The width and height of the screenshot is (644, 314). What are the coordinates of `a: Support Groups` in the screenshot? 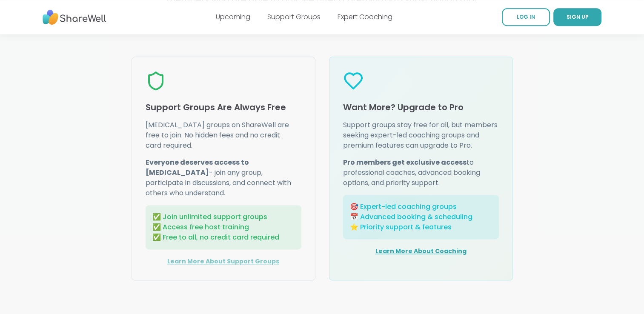 It's located at (294, 17).